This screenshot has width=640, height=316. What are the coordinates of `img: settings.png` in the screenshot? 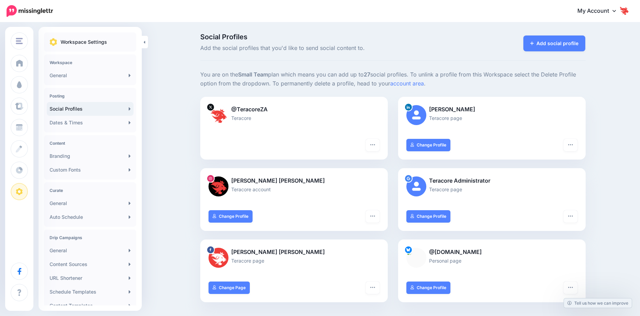 It's located at (53, 42).